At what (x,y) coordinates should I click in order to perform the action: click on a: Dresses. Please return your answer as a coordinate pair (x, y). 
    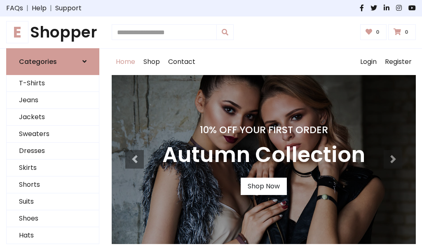
    Looking at the image, I should click on (53, 151).